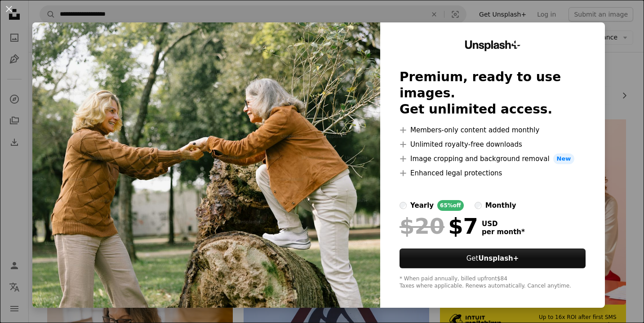 Image resolution: width=644 pixels, height=323 pixels. I want to click on div: yearly, so click(422, 206).